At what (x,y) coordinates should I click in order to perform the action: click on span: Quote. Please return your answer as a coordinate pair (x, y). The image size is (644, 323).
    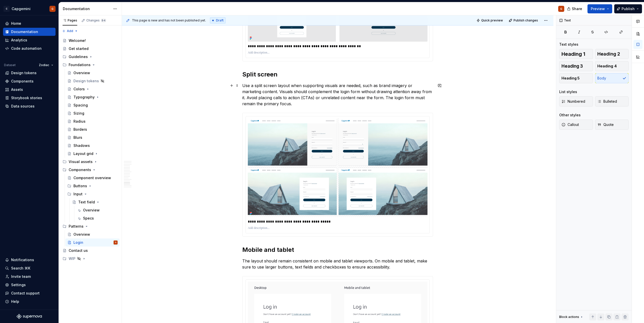
    Looking at the image, I should click on (606, 125).